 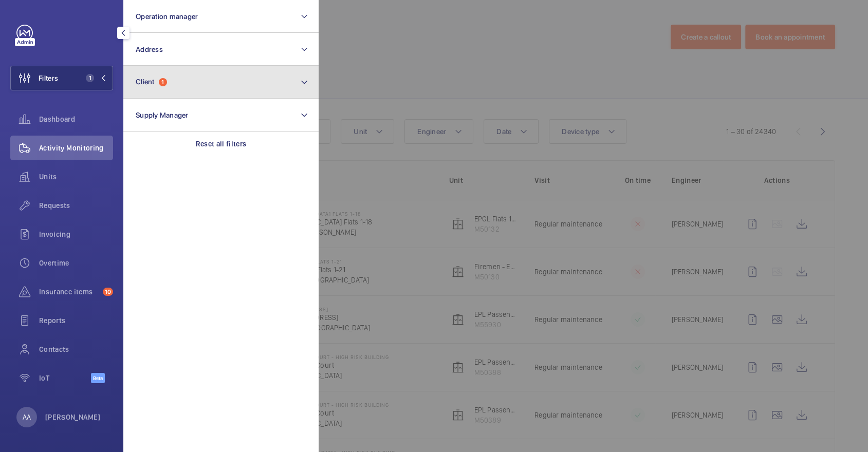 What do you see at coordinates (76, 349) in the screenshot?
I see `span: Contacts` at bounding box center [76, 349].